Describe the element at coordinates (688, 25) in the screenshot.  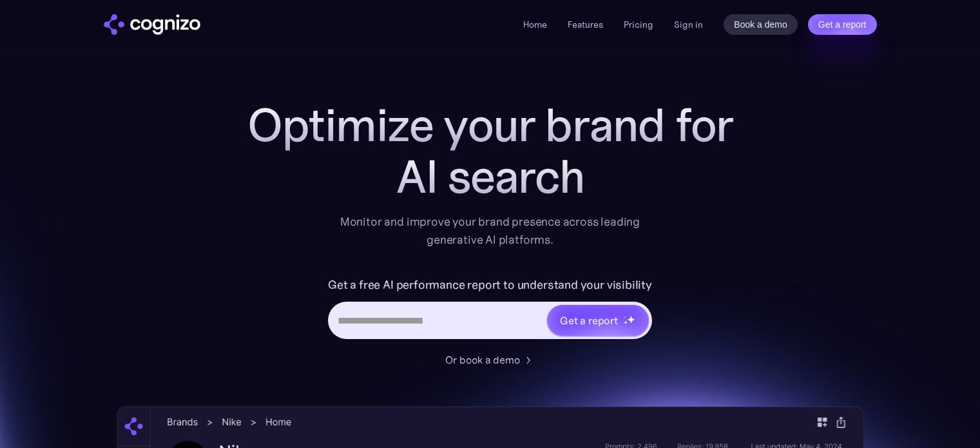
I see `a: Sign in` at that location.